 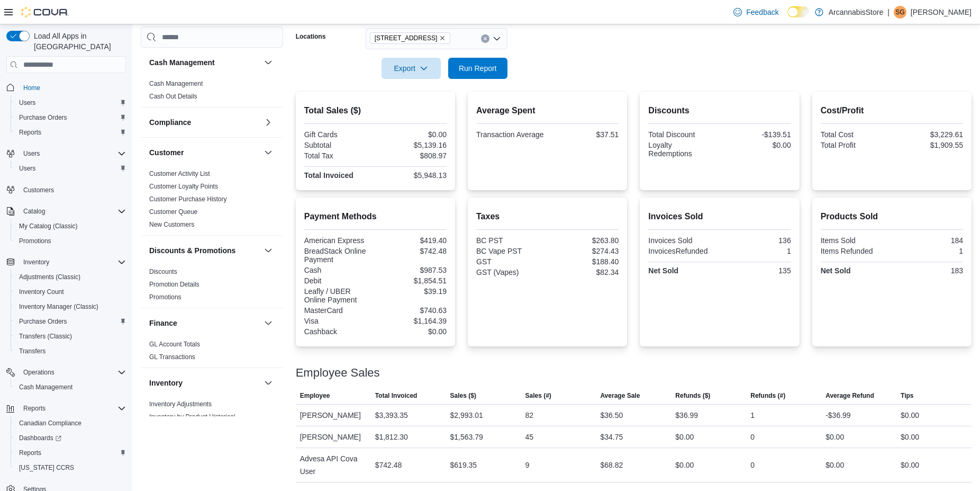 What do you see at coordinates (756, 12) in the screenshot?
I see `a: Feedback` at bounding box center [756, 12].